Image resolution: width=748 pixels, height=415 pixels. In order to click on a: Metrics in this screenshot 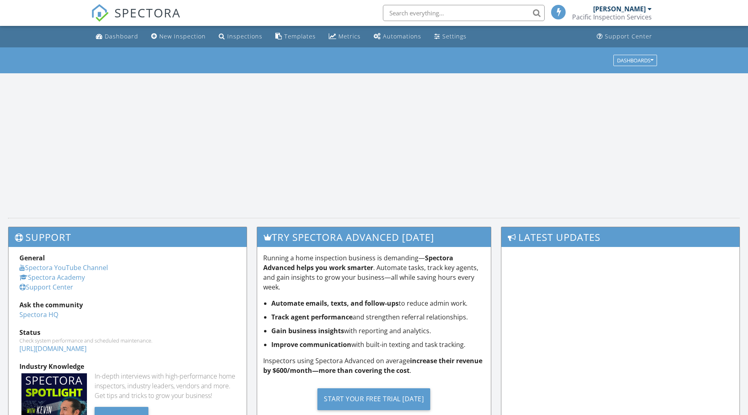, I will do `click(345, 36)`.